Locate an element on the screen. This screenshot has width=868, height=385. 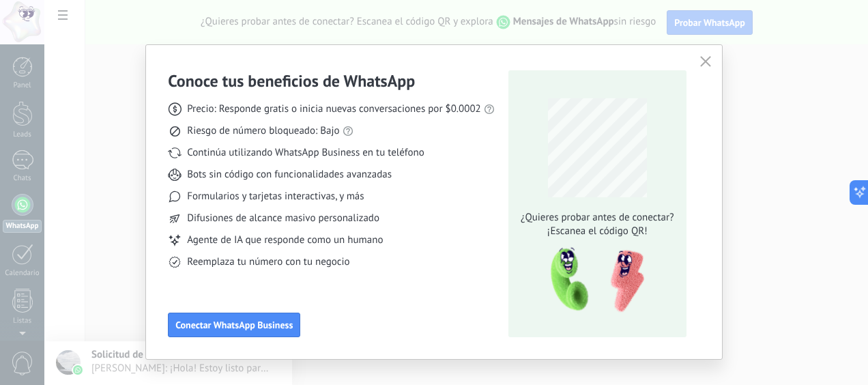
img: qr-pic-1x.png is located at coordinates (593, 280).